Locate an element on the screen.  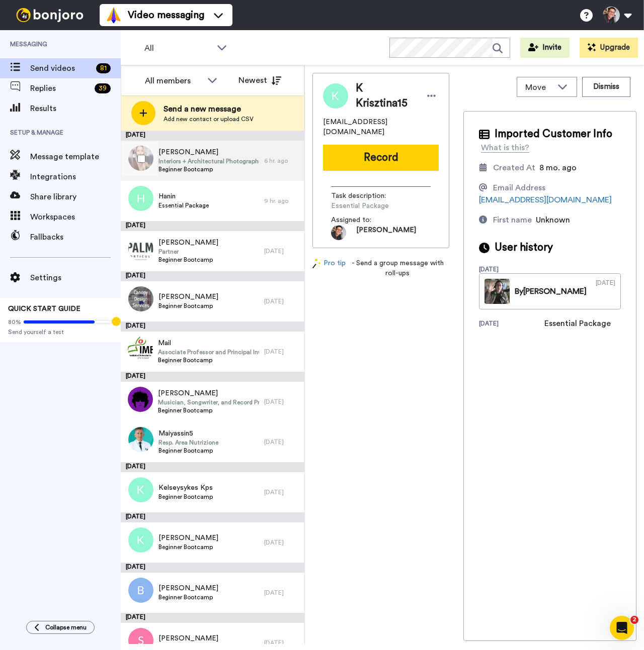
img: b.png is located at coordinates (141, 591).